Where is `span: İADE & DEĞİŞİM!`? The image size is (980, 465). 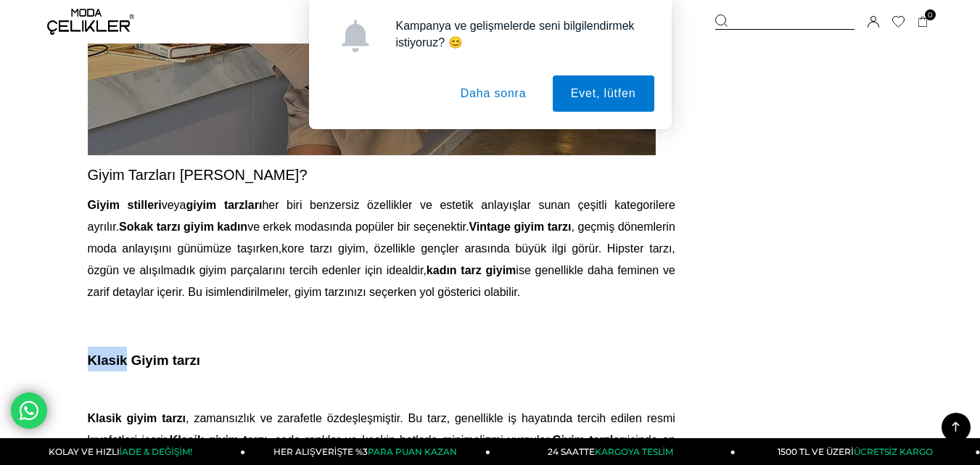
span: İADE & DEĞİŞİM! is located at coordinates (156, 451).